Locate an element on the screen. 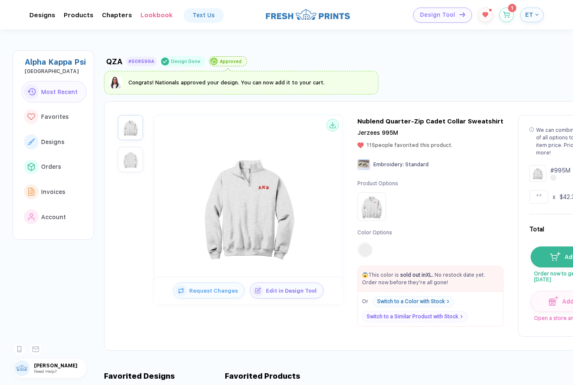  div: Loyola University Chicago is located at coordinates (56, 71).